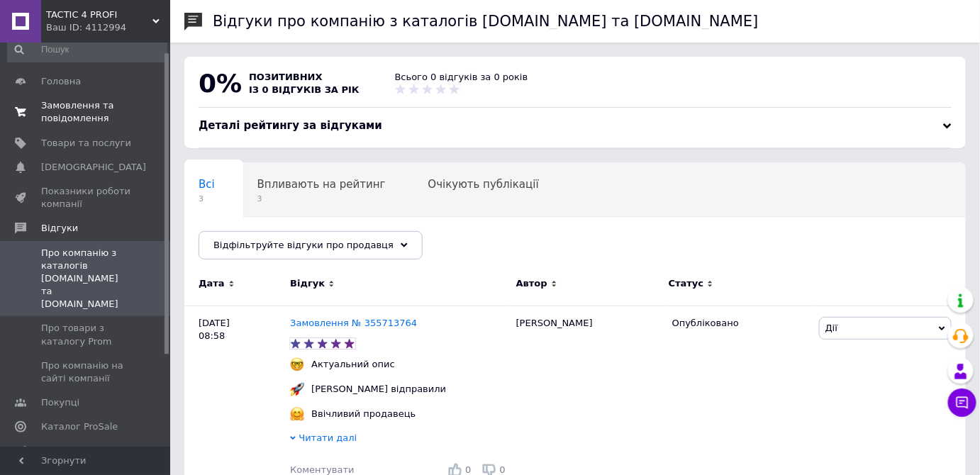 The width and height of the screenshot is (980, 475). I want to click on span: Автор, so click(532, 283).